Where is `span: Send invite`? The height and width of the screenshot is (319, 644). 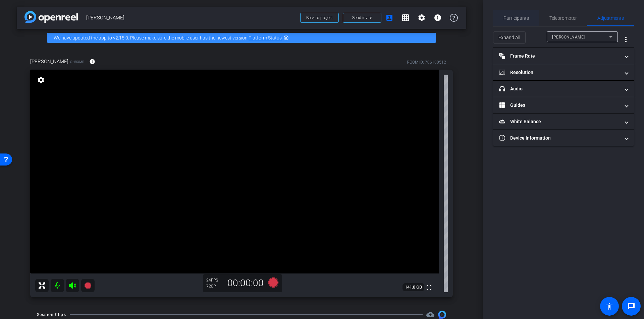 span: Send invite is located at coordinates (362, 18).